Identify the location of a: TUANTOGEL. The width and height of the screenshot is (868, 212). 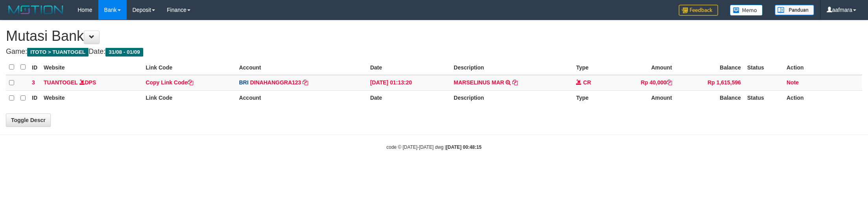
(61, 83).